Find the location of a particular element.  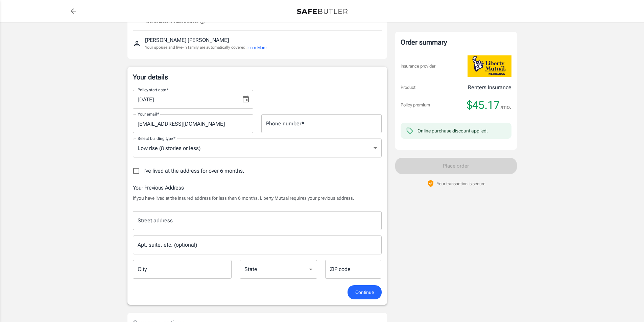

div: Order summary is located at coordinates (456, 42).